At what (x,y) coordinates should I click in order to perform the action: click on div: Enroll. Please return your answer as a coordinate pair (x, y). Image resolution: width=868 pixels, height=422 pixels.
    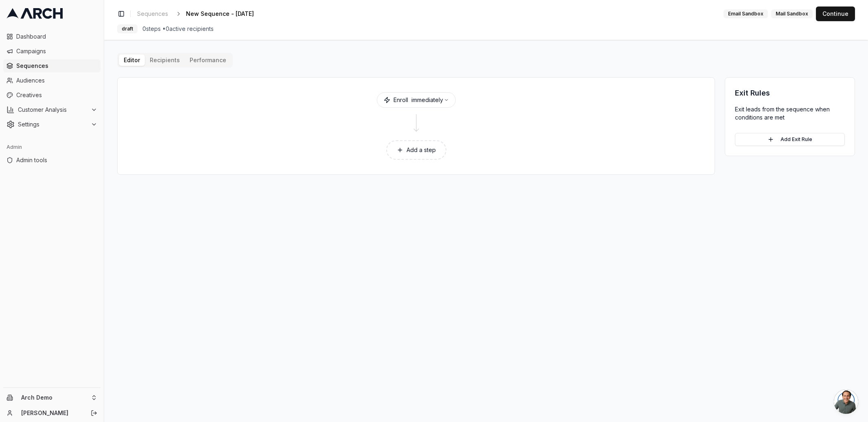
    Looking at the image, I should click on (416, 100).